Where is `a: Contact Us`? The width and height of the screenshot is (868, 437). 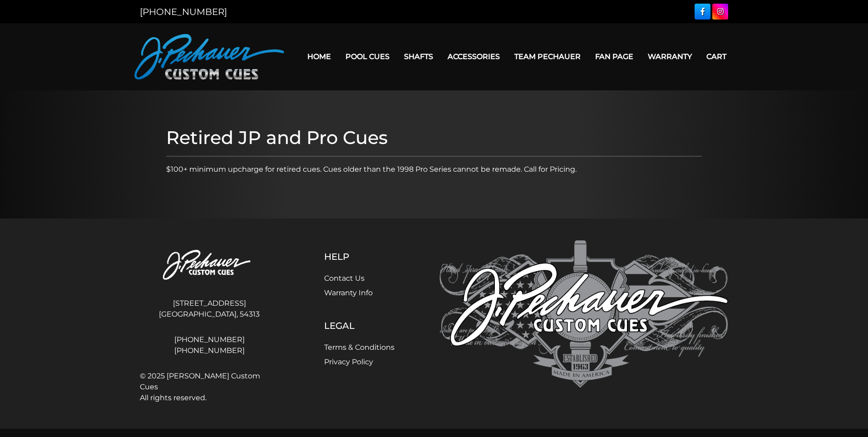
a: Contact Us is located at coordinates (344, 278).